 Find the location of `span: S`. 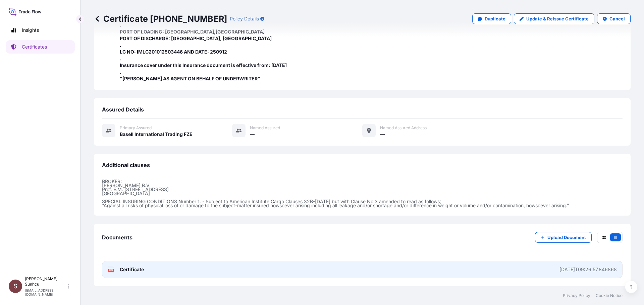

span: S is located at coordinates (16, 287).